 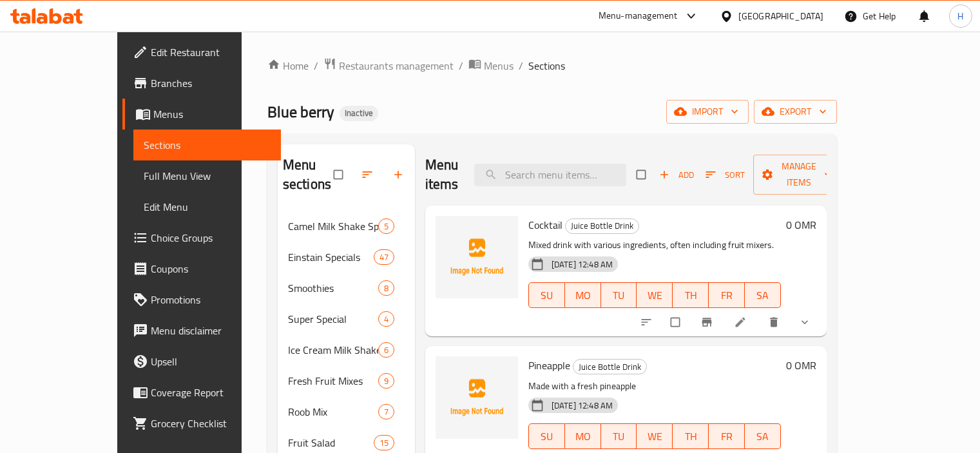 What do you see at coordinates (359, 112) in the screenshot?
I see `span: Inactive` at bounding box center [359, 112].